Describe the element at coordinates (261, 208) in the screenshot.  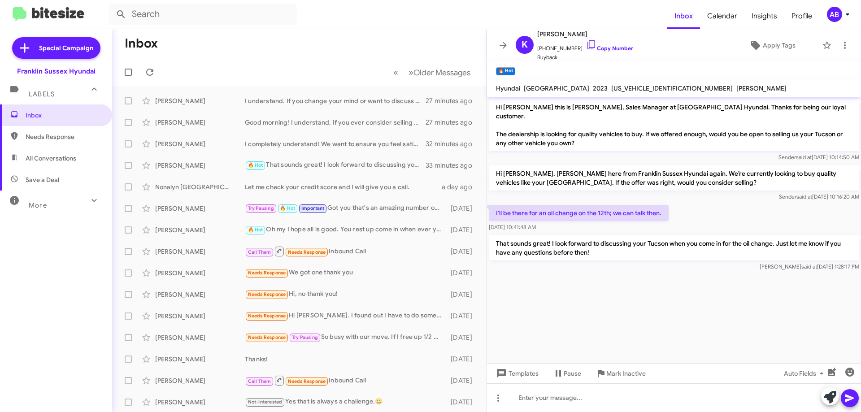
I see `span: Try Pausing` at that location.